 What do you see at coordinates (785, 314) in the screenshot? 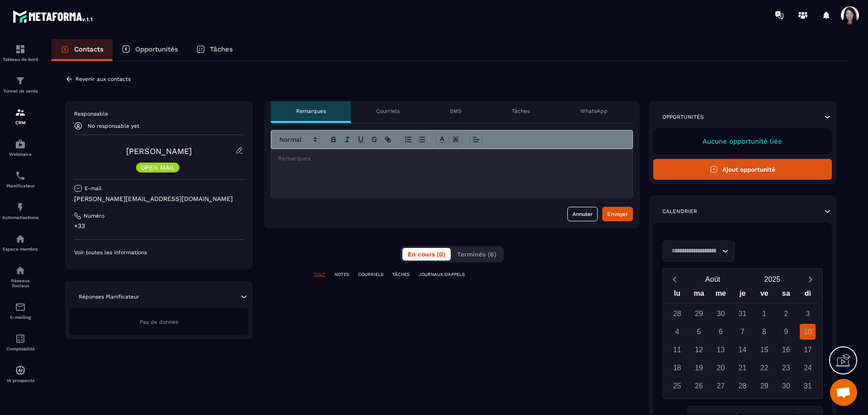
I see `div: 2` at bounding box center [785, 314].